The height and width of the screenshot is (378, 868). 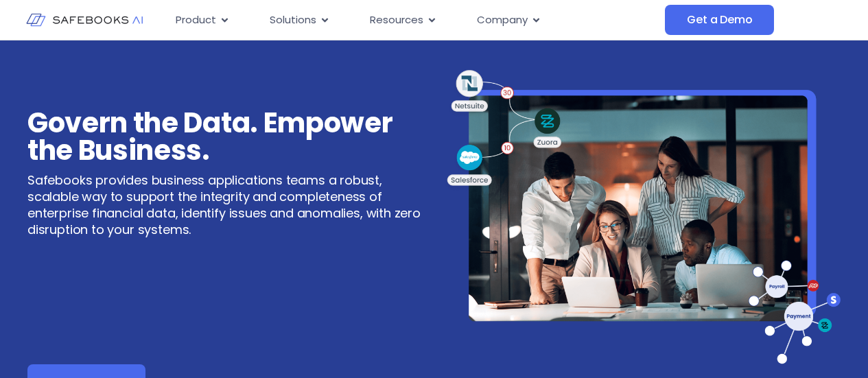 What do you see at coordinates (196, 20) in the screenshot?
I see `span: Product` at bounding box center [196, 20].